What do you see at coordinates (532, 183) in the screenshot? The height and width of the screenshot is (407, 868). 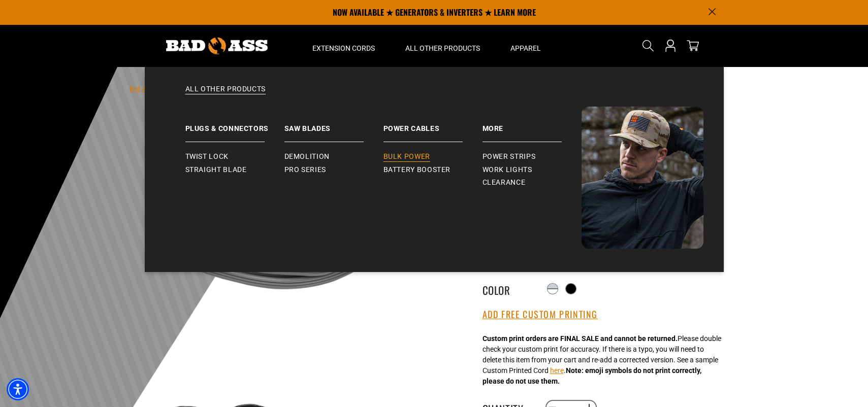 I see `a: Clearance` at bounding box center [532, 183].